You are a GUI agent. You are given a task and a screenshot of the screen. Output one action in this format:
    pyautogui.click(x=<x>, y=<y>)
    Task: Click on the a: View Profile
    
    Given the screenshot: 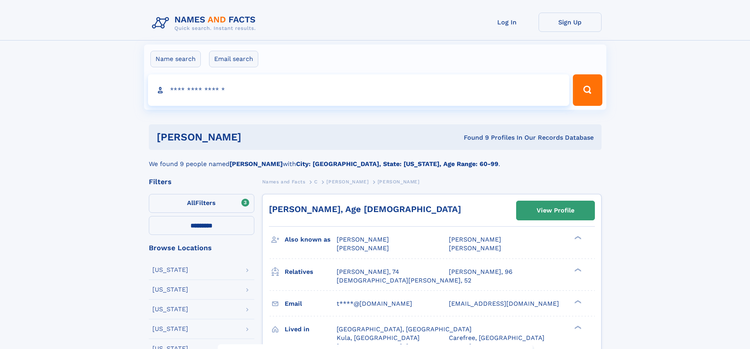 What is the action you would take?
    pyautogui.click(x=556, y=211)
    